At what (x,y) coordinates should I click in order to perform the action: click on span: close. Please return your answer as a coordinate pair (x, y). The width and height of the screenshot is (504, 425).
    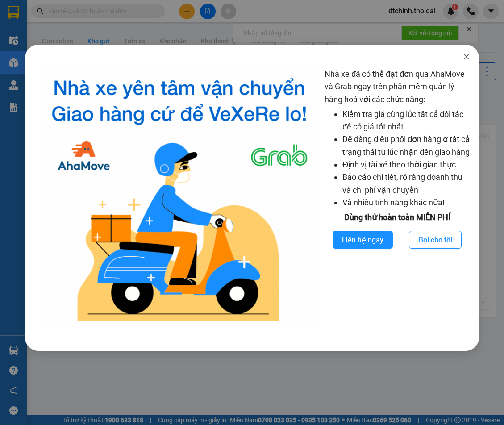
    Looking at the image, I should click on (466, 57).